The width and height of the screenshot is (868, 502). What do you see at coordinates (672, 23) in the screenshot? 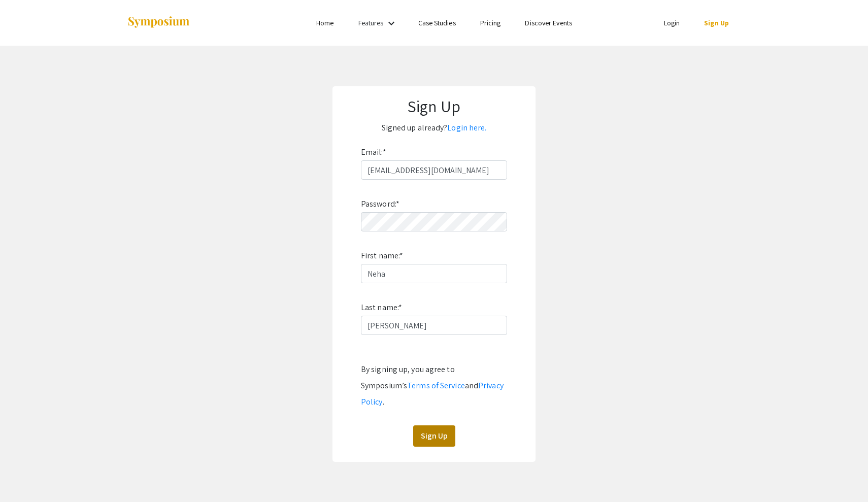
I see `a: Login` at bounding box center [672, 23].